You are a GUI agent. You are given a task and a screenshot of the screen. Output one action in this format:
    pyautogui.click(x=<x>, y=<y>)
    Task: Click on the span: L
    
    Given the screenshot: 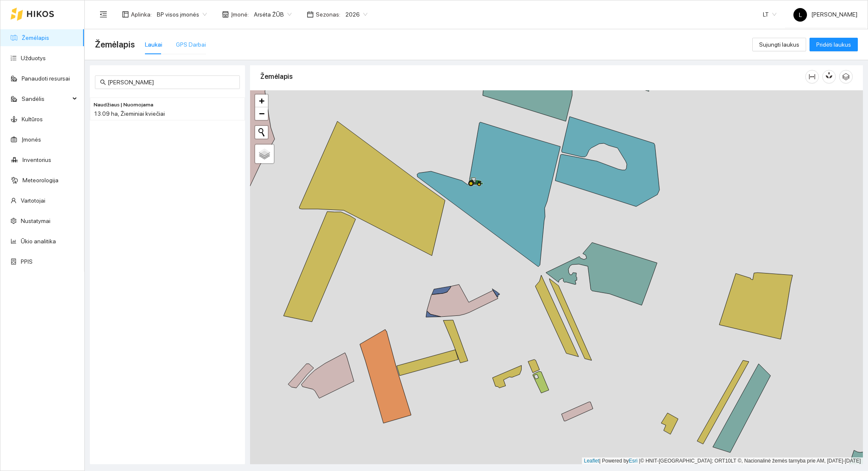 What is the action you would take?
    pyautogui.click(x=800, y=15)
    